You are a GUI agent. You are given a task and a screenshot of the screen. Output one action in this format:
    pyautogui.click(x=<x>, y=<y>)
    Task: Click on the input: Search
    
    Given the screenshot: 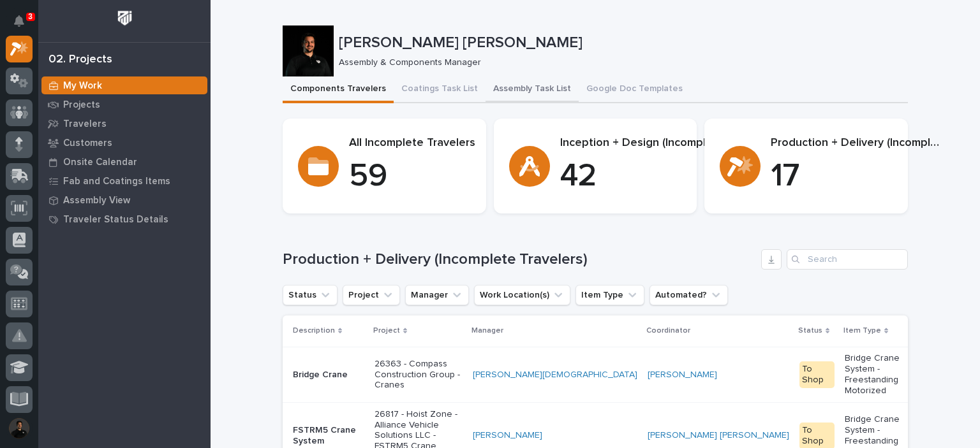 What is the action you would take?
    pyautogui.click(x=847, y=259)
    